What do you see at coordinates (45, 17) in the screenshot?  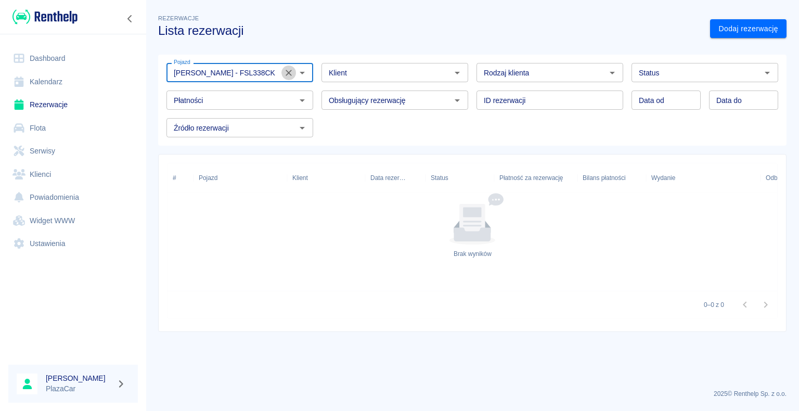 I see `img: Renthelp logo` at bounding box center [45, 17].